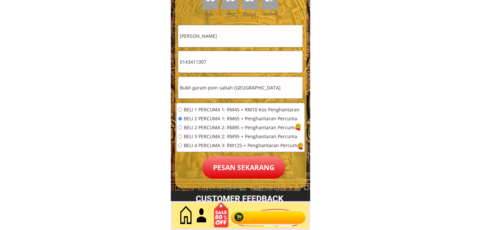 Image resolution: width=481 pixels, height=230 pixels. Describe the element at coordinates (240, 62) in the screenshot. I see `input: Telefon` at that location.